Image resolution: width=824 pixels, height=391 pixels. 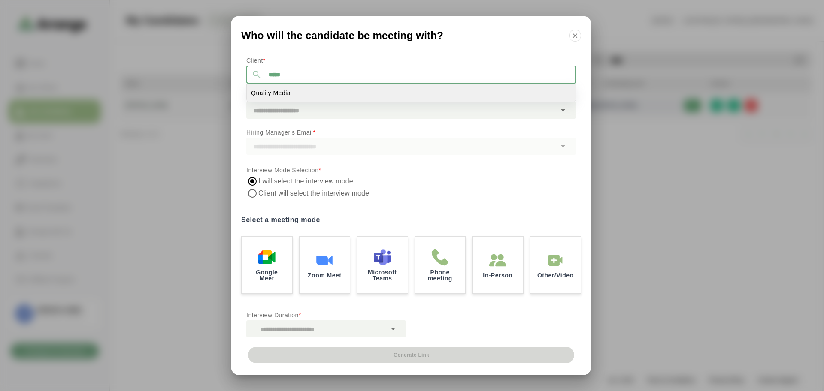 What do you see at coordinates (411, 61) in the screenshot?
I see `p: Client` at bounding box center [411, 61].